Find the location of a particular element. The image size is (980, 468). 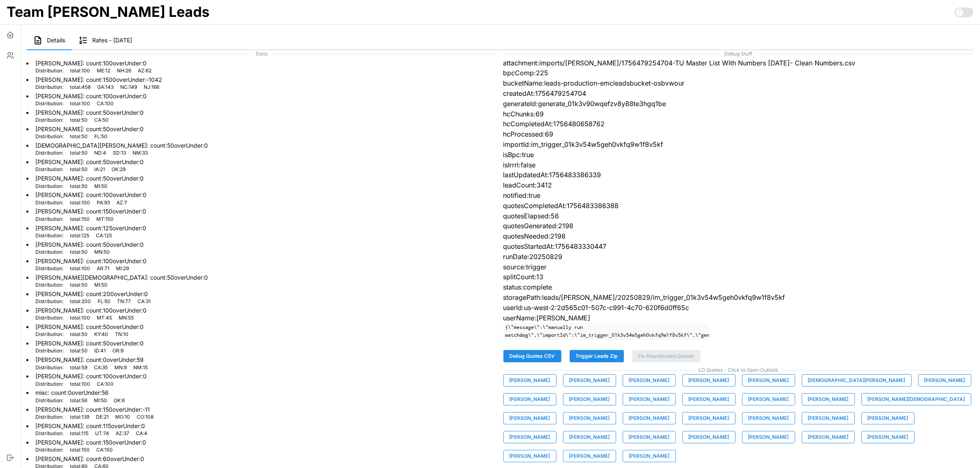

p: MN : 55 is located at coordinates (126, 318).